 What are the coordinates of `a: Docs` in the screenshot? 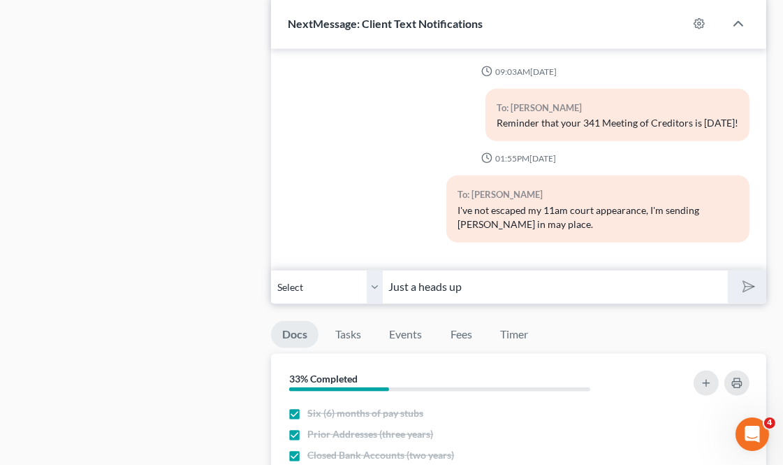 It's located at (295, 334).